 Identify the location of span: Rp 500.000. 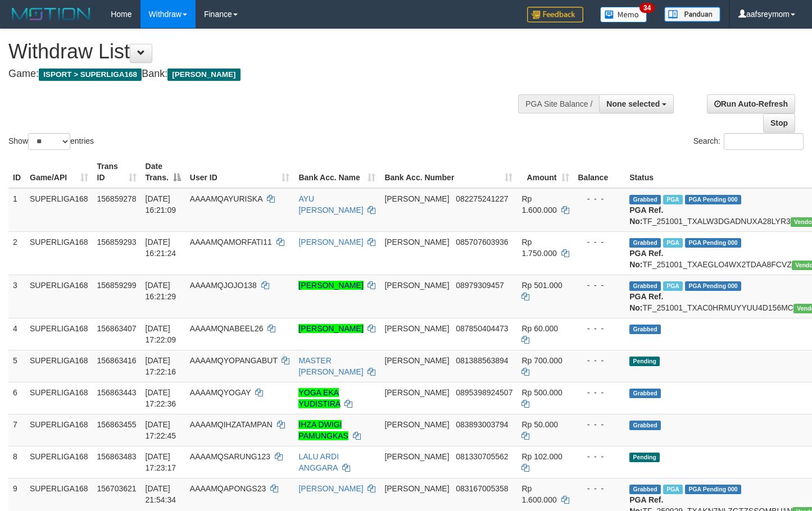
(542, 393).